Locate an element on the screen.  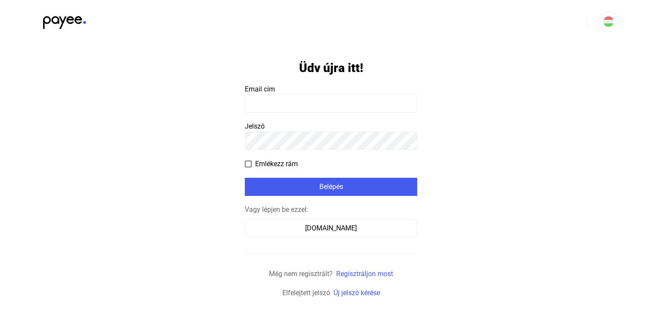
div: Belépés is located at coordinates (331, 187).